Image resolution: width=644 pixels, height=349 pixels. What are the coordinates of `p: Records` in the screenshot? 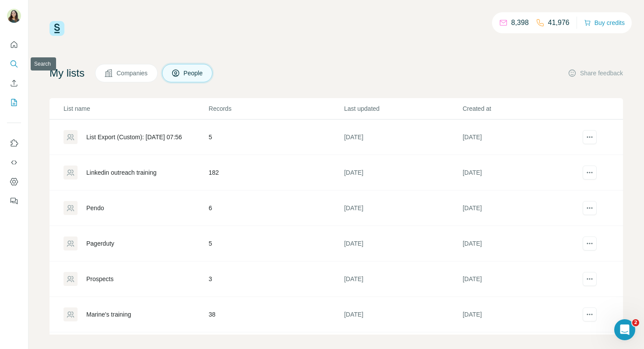 It's located at (276, 108).